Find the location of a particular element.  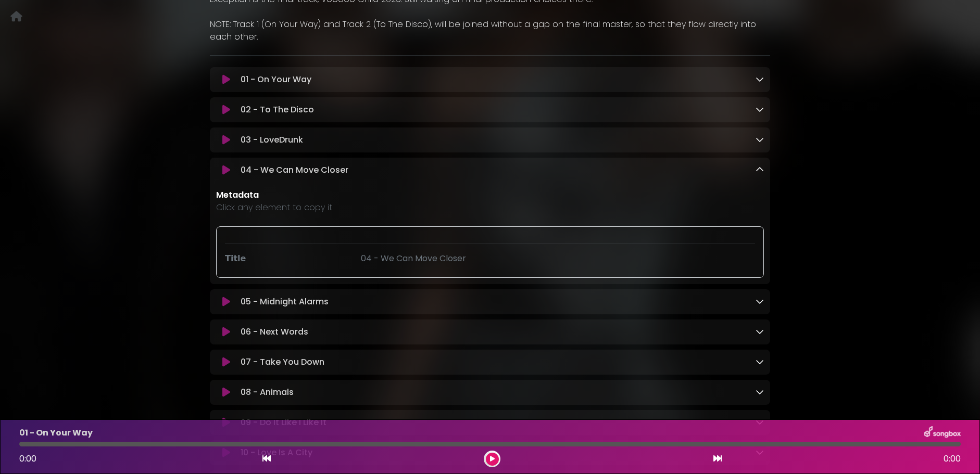

p: 07 - Take You Down is located at coordinates (282, 362).